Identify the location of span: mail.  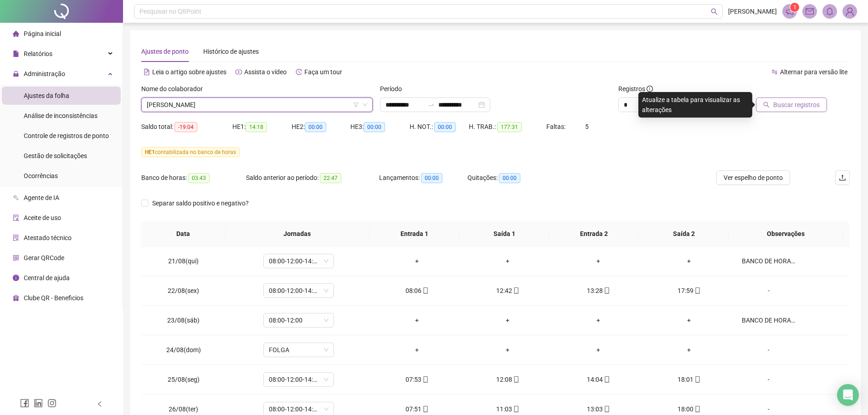
(810, 11).